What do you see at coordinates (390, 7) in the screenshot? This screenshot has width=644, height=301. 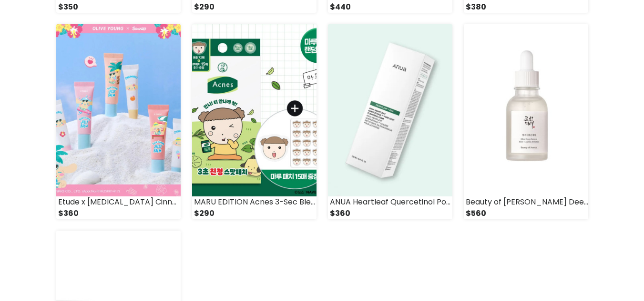 I see `div: $440` at bounding box center [390, 7].